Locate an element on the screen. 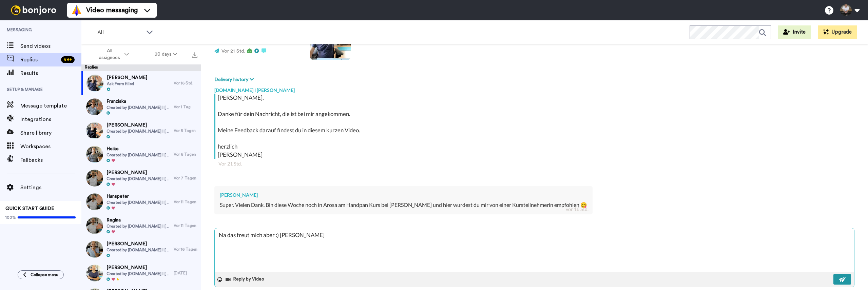  span: Fallbacks is located at coordinates (51, 160).